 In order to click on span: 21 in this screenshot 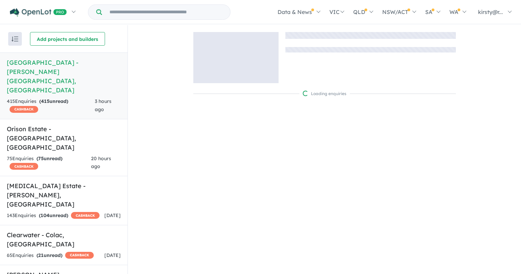, I will do `click(41, 255)`.